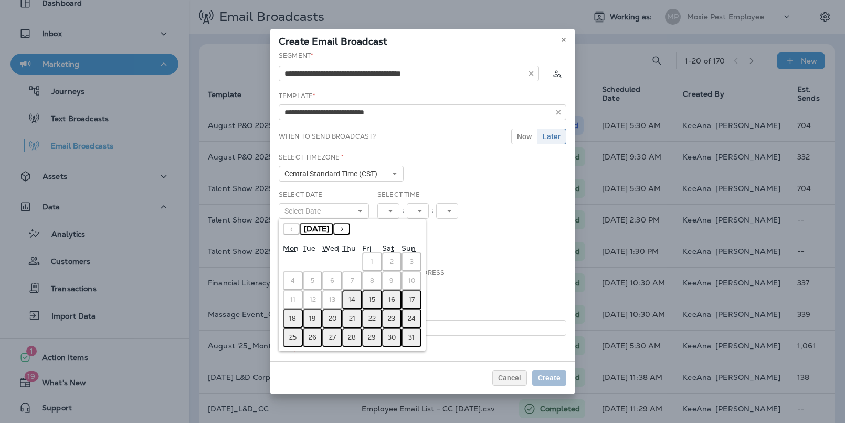 The width and height of the screenshot is (845, 423). I want to click on button: August 18, 2025, so click(293, 319).